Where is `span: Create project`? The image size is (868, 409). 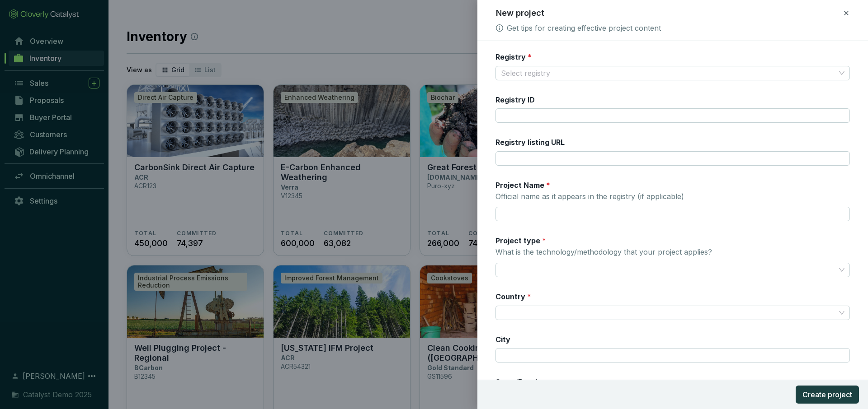 span: Create project is located at coordinates (827, 395).